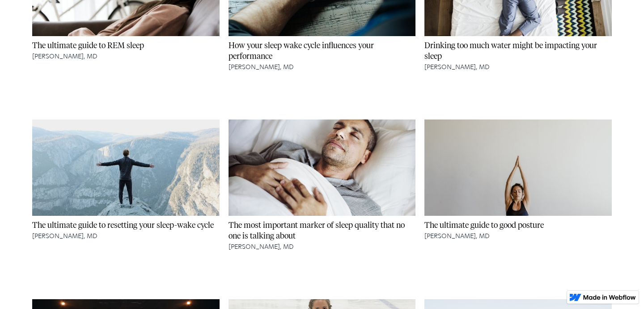  I want to click on h4: The ultimate guide to good posture, so click(517, 226).